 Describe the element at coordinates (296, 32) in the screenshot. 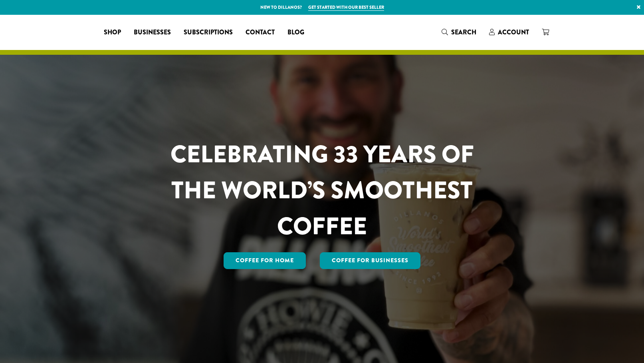

I see `span: Blog` at that location.